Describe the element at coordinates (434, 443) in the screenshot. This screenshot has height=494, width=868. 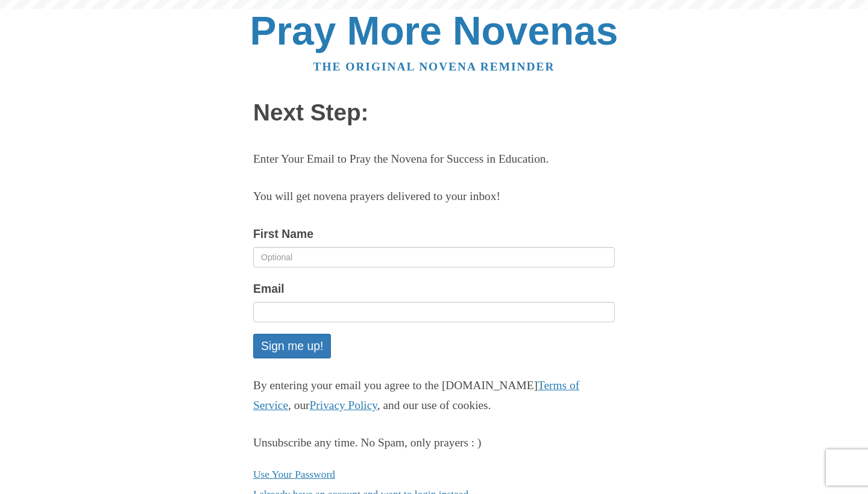
I see `div: Unsubscribe any time. No Spam, only prayers : )` at that location.